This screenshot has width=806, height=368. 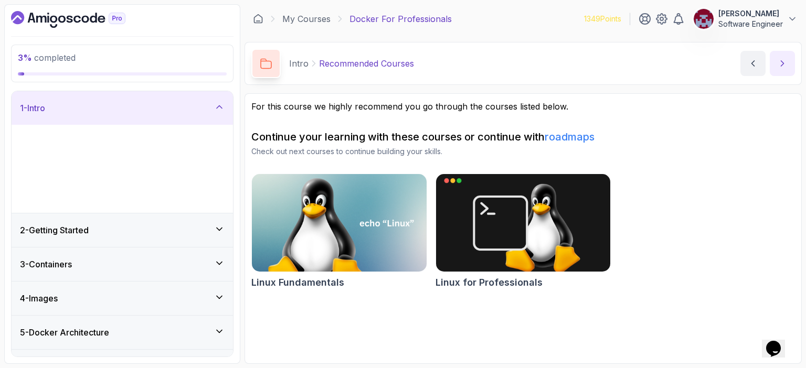 I want to click on h2: Linux Fundamentals, so click(x=298, y=283).